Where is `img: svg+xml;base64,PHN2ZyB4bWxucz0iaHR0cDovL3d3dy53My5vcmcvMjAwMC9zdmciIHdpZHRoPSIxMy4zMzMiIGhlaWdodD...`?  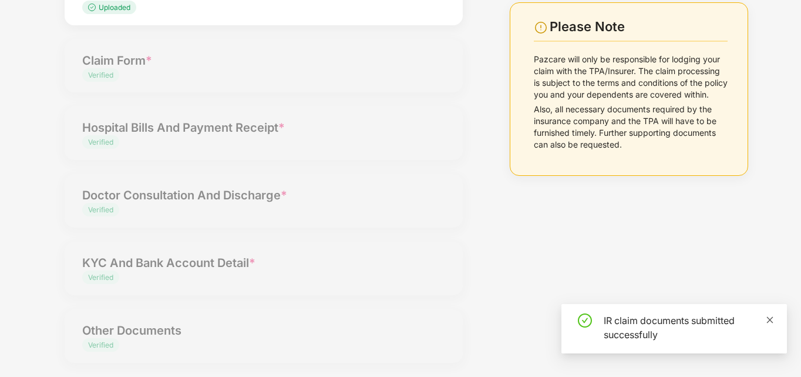
img: svg+xml;base64,PHN2ZyB4bWxucz0iaHR0cDovL3d3dy53My5vcmcvMjAwMC9zdmciIHdpZHRoPSIxMy4zMzMiIGhlaWdodD... is located at coordinates (93, 7).